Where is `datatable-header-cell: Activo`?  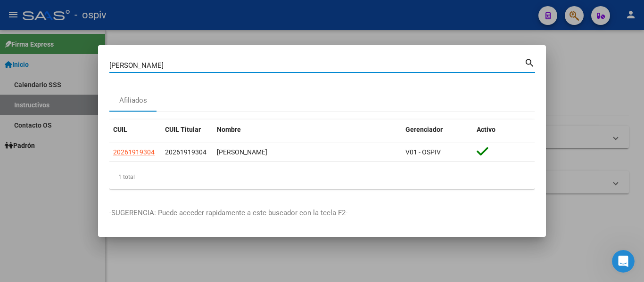 datatable-header-cell: Activo is located at coordinates (504, 129).